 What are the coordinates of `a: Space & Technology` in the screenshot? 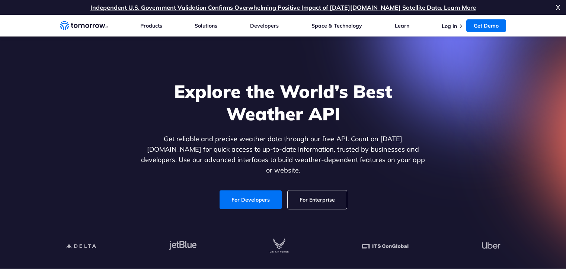 It's located at (337, 26).